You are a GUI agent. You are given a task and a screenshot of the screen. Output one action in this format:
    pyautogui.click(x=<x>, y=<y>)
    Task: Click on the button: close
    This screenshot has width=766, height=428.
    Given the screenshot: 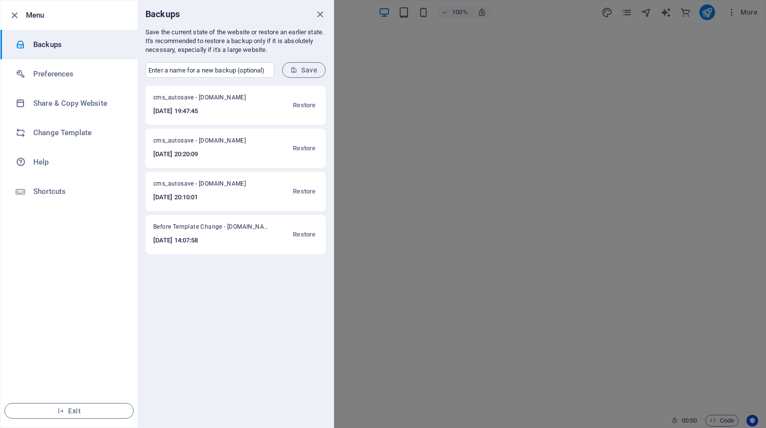 What is the action you would take?
    pyautogui.click(x=320, y=14)
    